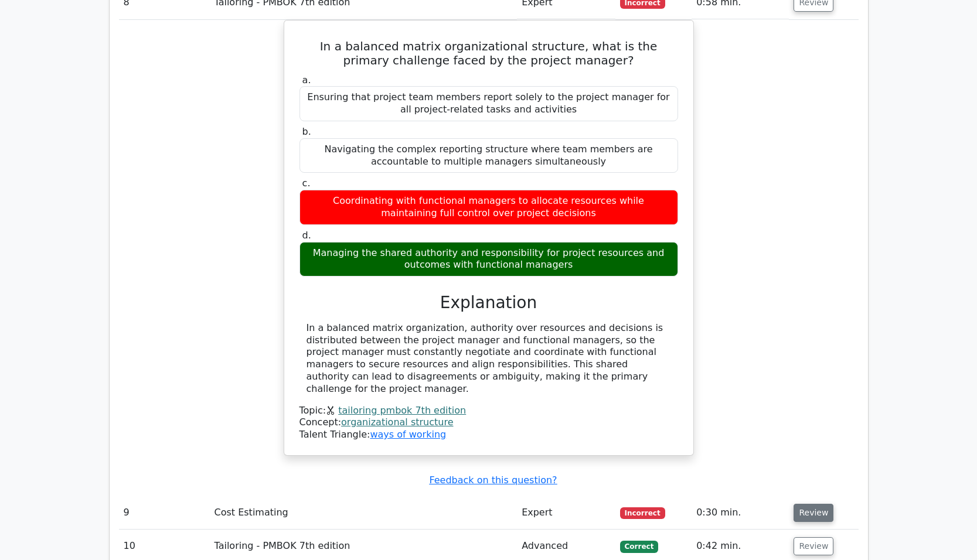  What do you see at coordinates (489, 156) in the screenshot?
I see `div: Navigating the complex reporting structure where team members are accountable to multiple manager...` at bounding box center [489, 156].